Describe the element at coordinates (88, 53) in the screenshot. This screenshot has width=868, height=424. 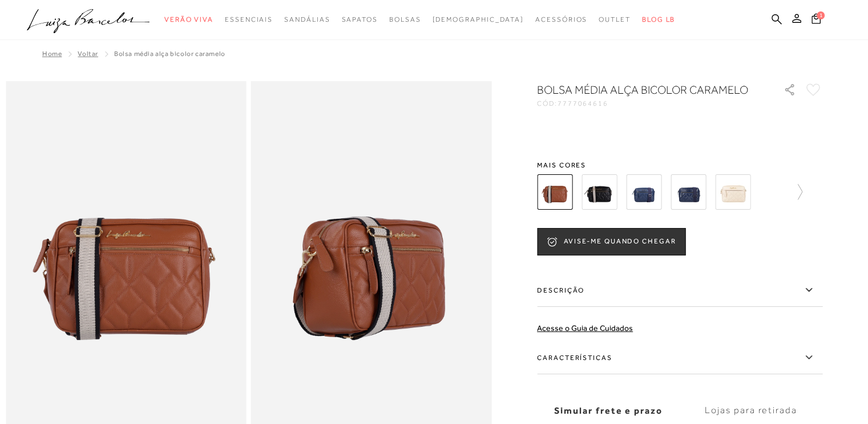
I see `span: Voltar` at that location.